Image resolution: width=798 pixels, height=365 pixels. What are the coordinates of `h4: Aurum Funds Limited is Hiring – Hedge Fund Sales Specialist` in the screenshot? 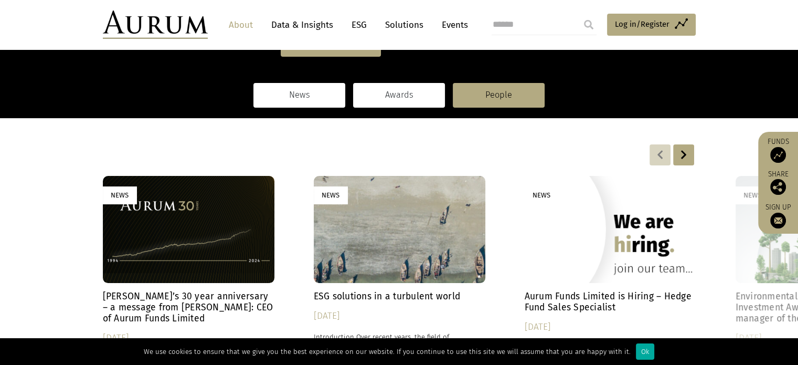 It's located at (610, 302).